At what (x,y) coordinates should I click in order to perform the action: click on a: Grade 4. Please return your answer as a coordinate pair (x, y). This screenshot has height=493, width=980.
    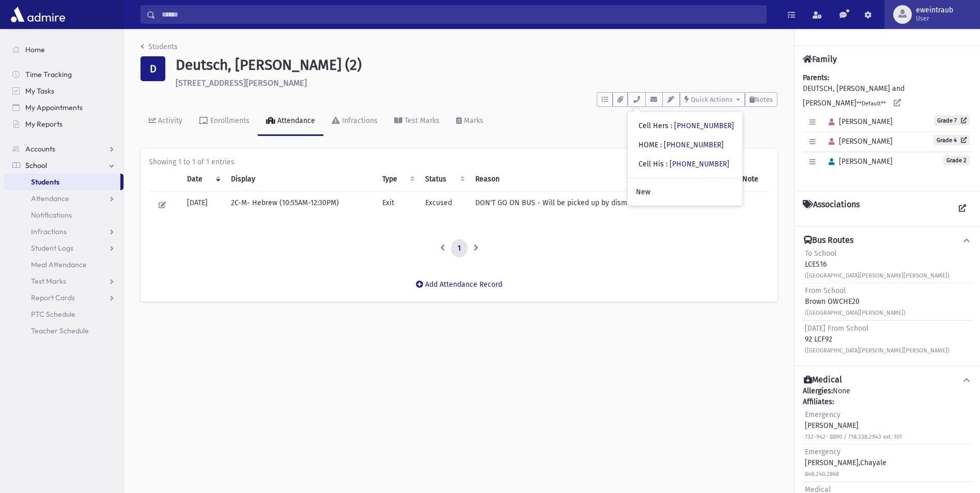
    Looking at the image, I should click on (952, 140).